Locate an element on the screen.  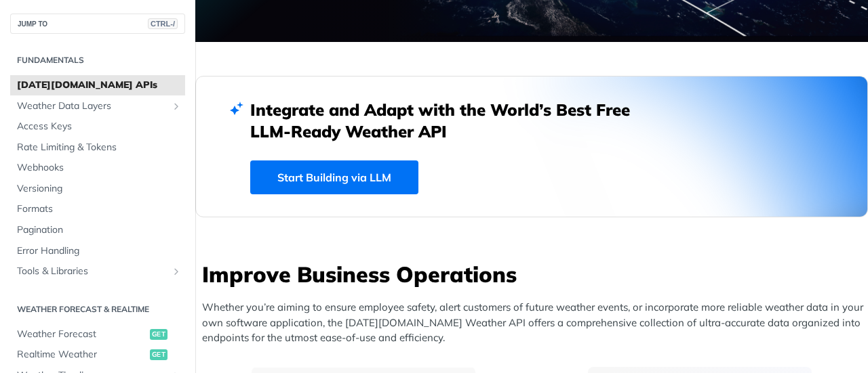
h2: Weather Forecast & realtime is located at coordinates (98, 309).